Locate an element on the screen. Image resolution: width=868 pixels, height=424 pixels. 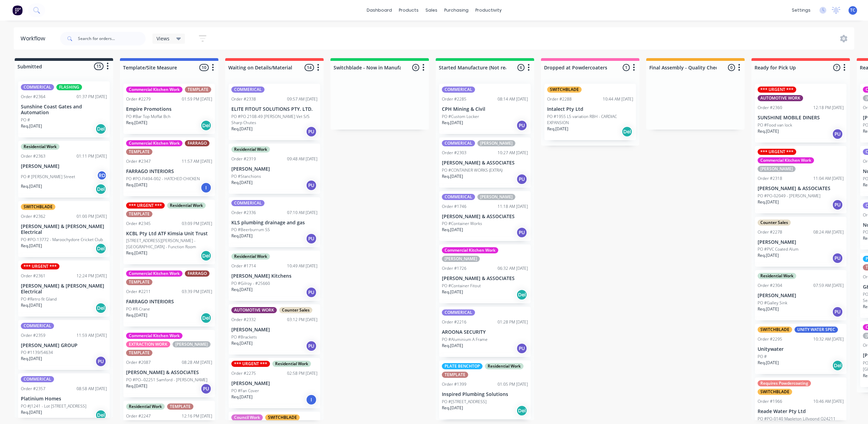
p: PO #Stanchions is located at coordinates (246, 176).